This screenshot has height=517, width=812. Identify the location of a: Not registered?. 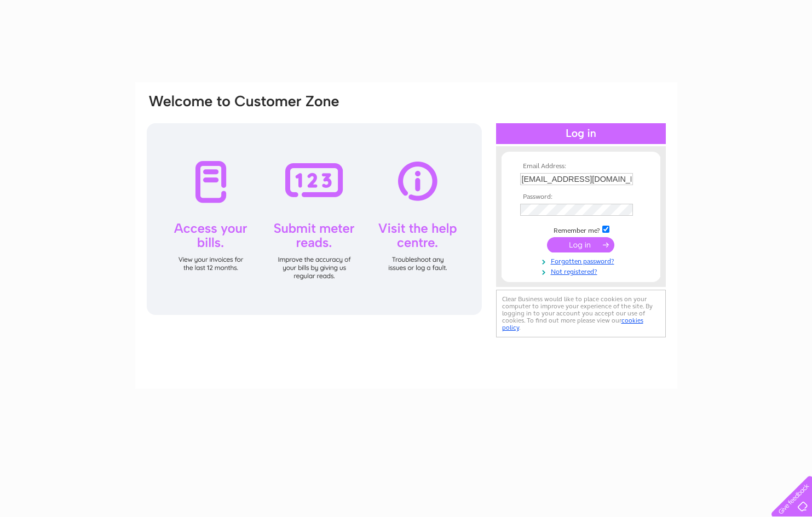
(582, 271).